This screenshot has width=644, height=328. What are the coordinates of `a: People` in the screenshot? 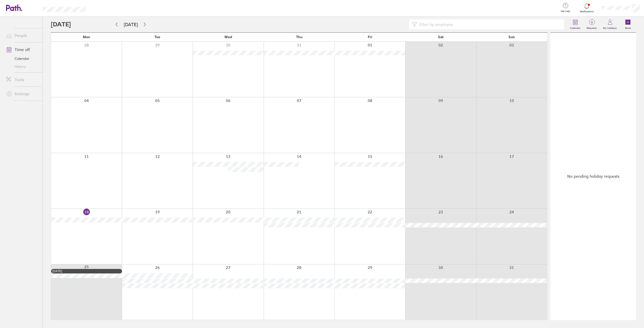 It's located at (22, 36).